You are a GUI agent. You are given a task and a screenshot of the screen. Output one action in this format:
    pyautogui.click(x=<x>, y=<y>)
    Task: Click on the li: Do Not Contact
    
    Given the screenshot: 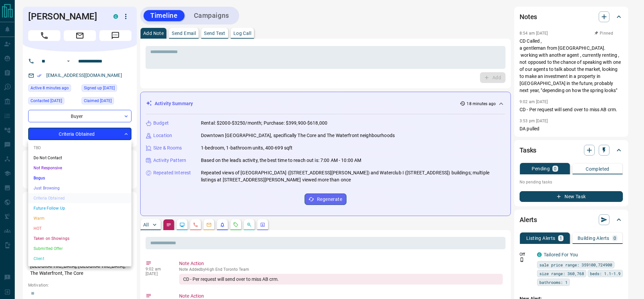 What is the action you would take?
    pyautogui.click(x=80, y=158)
    